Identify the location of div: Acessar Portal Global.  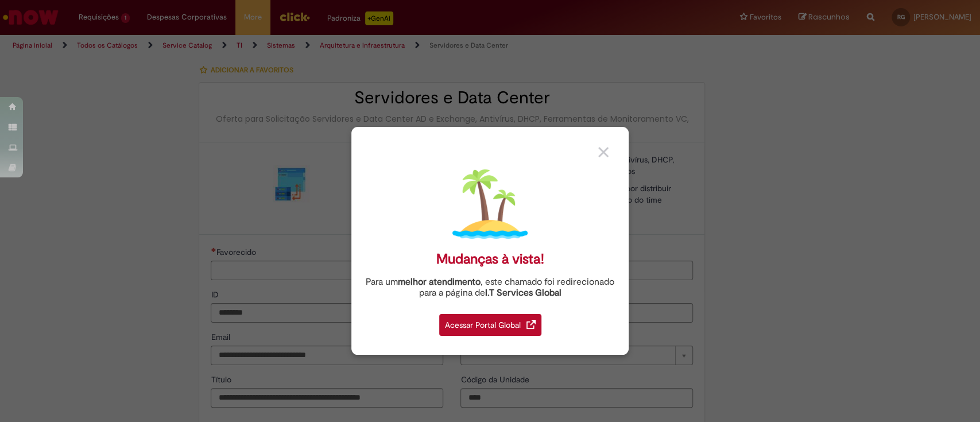
(490, 326).